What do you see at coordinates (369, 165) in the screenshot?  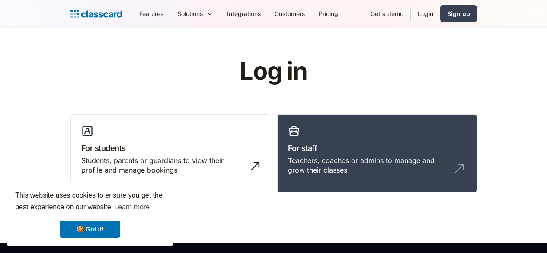 I see `div: Teachers, coaches or admins to manage and grow their classes` at bounding box center [369, 165].